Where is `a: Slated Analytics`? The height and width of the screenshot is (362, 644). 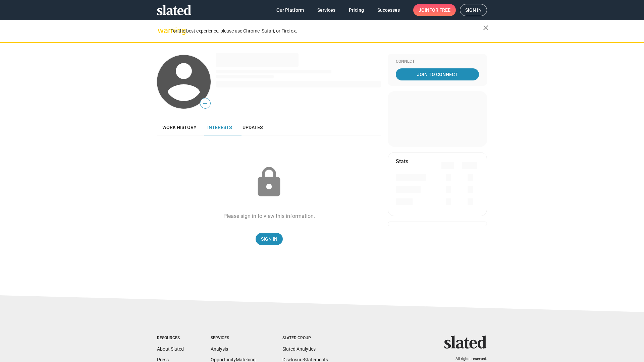 a: Slated Analytics is located at coordinates (299, 349).